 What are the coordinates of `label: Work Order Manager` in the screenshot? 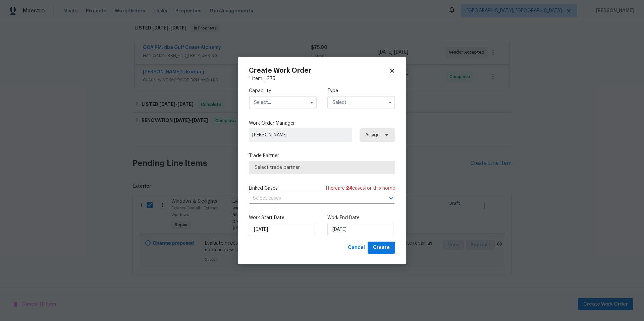 It's located at (322, 123).